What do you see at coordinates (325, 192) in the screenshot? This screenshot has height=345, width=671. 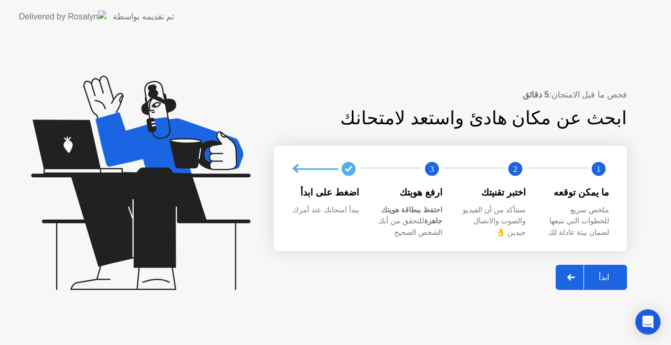 I see `div: اضغط على ابدأ` at bounding box center [325, 192].